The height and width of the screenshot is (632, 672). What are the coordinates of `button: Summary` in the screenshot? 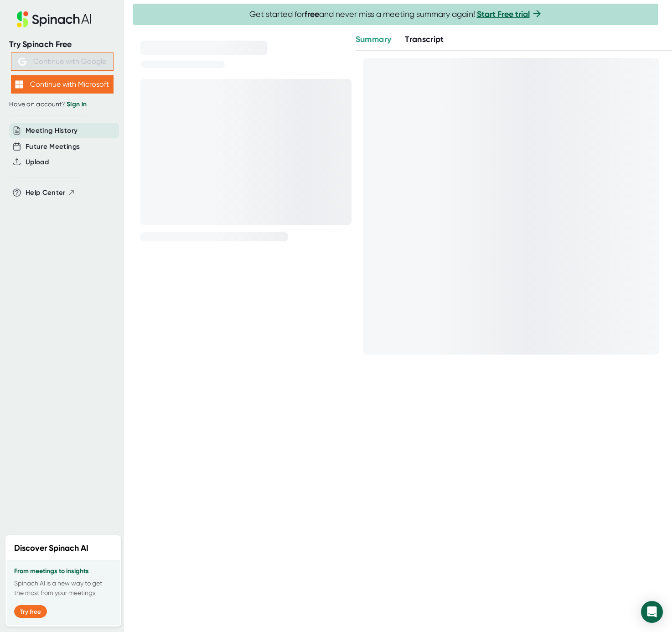 It's located at (374, 39).